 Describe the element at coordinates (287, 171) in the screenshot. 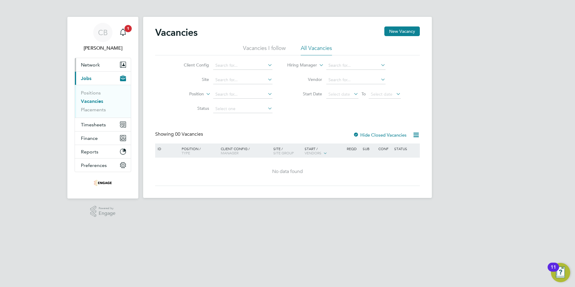

I see `div: No data found` at that location.